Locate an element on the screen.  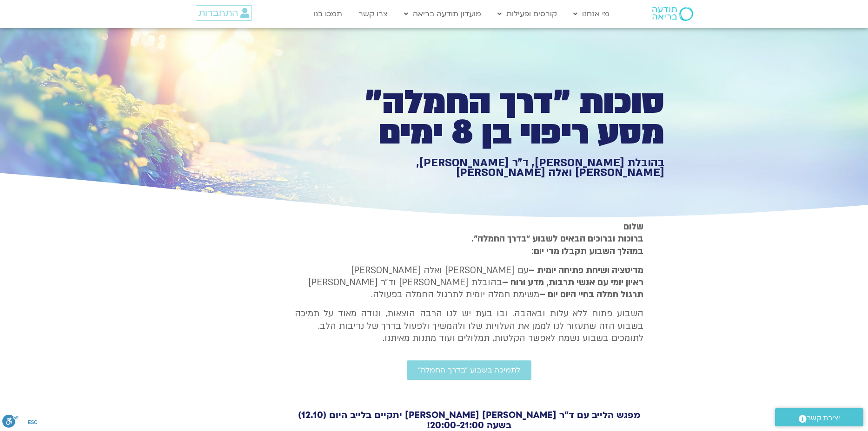
a: לתמיכה בשבוע ״בדרך החמלה״ is located at coordinates (469, 370).